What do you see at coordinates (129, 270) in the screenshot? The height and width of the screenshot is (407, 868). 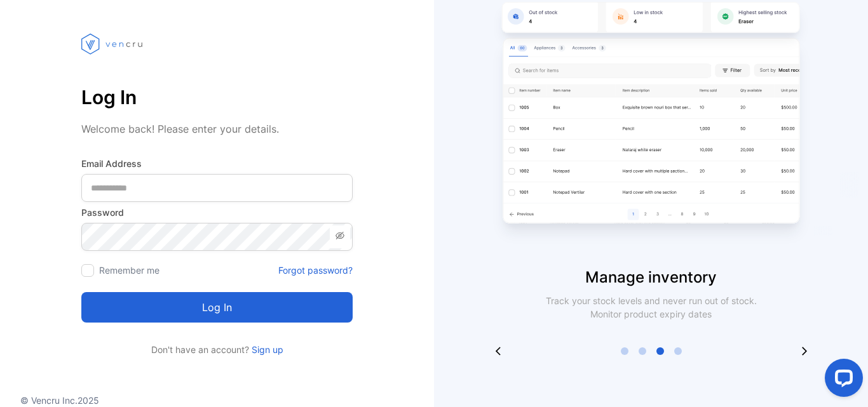 I see `label: Remember me` at bounding box center [129, 270].